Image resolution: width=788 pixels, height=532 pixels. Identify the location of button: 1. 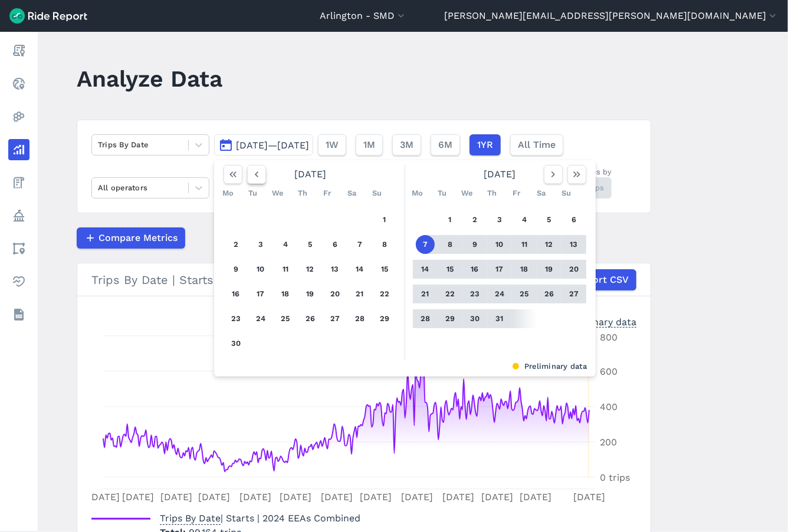
(384, 220).